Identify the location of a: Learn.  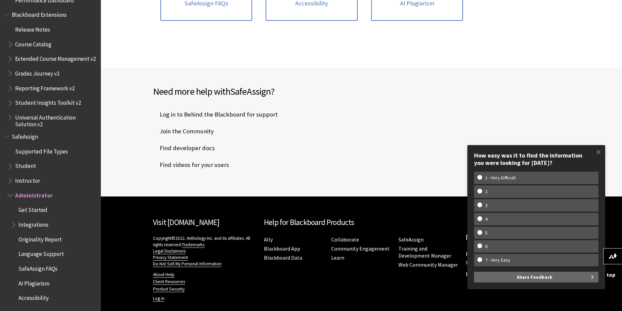
(338, 258).